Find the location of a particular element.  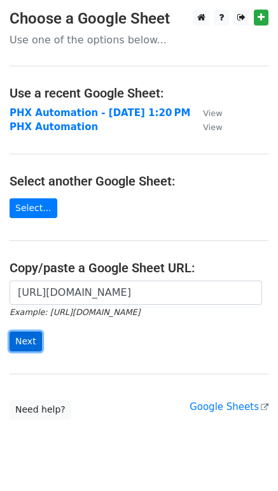

a: Need help? is located at coordinates (40, 409).